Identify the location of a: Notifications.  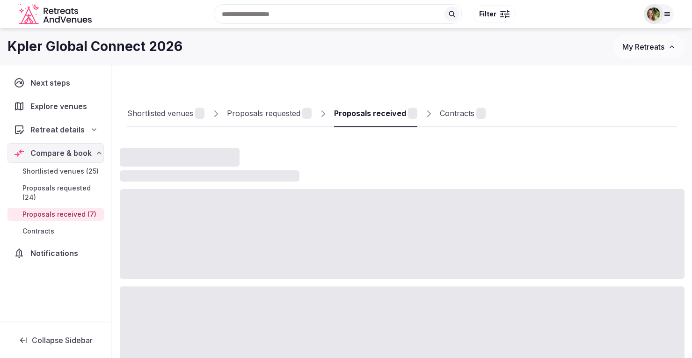
(56, 253).